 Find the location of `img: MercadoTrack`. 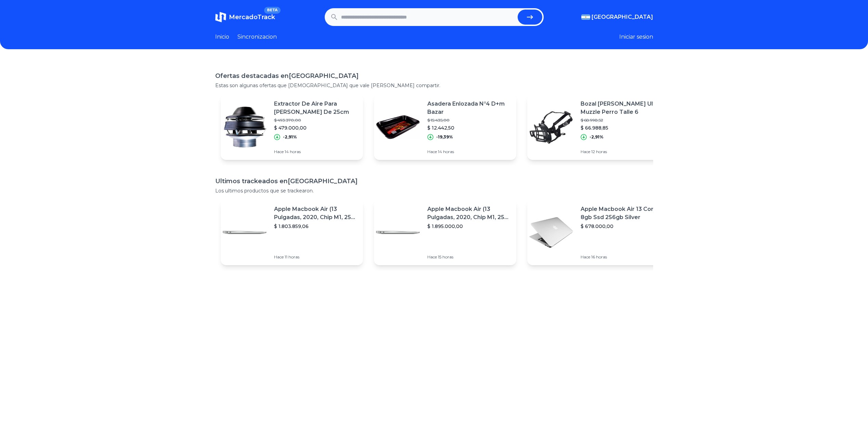

img: MercadoTrack is located at coordinates (221, 17).